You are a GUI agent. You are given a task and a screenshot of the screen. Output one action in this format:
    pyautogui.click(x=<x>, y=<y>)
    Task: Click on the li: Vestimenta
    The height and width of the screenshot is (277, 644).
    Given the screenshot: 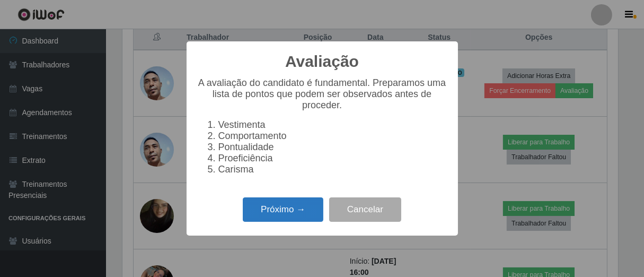 What is the action you would take?
    pyautogui.click(x=333, y=125)
    